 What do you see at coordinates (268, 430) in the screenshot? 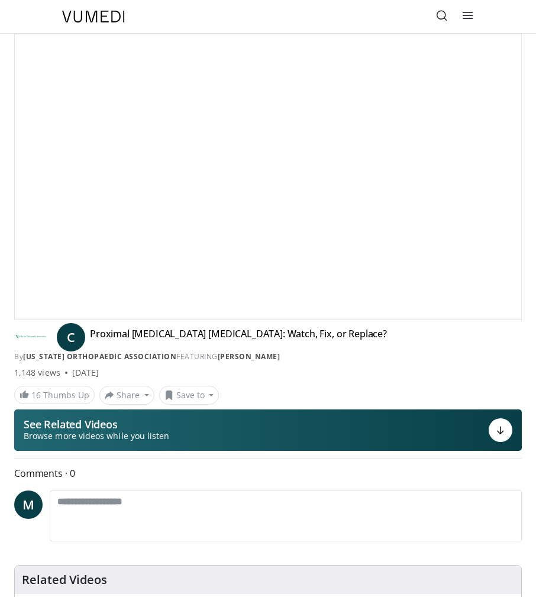
I see `button: See Related Videos Browse more videos while you listen` at bounding box center [268, 430].